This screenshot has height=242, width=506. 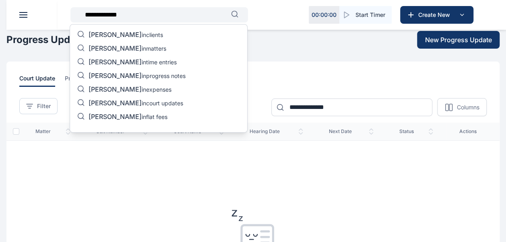 I want to click on button: Create New, so click(x=436, y=15).